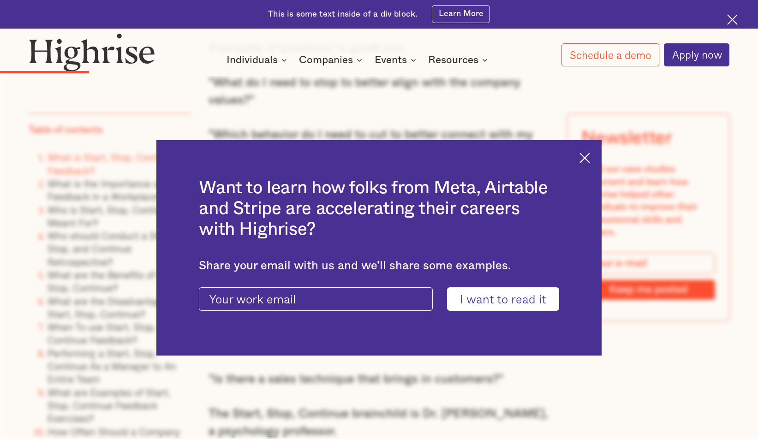 The height and width of the screenshot is (439, 758). Describe the element at coordinates (379, 209) in the screenshot. I see `h2: Want to learn how folks from Meta, Airtable and Stripe are accelerating their careers with Highrise?` at that location.